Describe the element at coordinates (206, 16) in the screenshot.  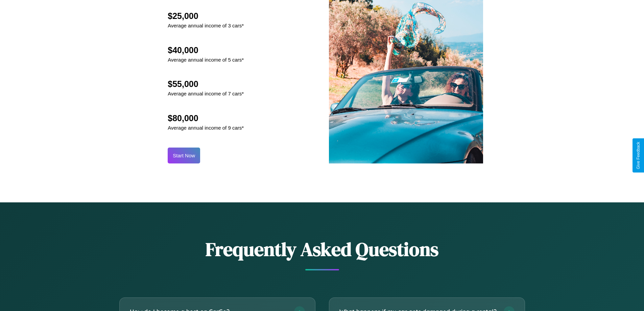
I see `h2: $25,000` at that location.